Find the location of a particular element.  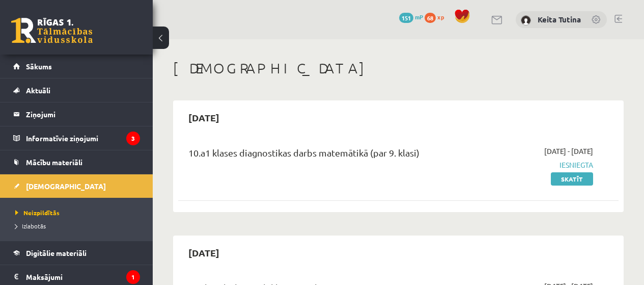

a: Digitālie materiāli is located at coordinates (76, 253).